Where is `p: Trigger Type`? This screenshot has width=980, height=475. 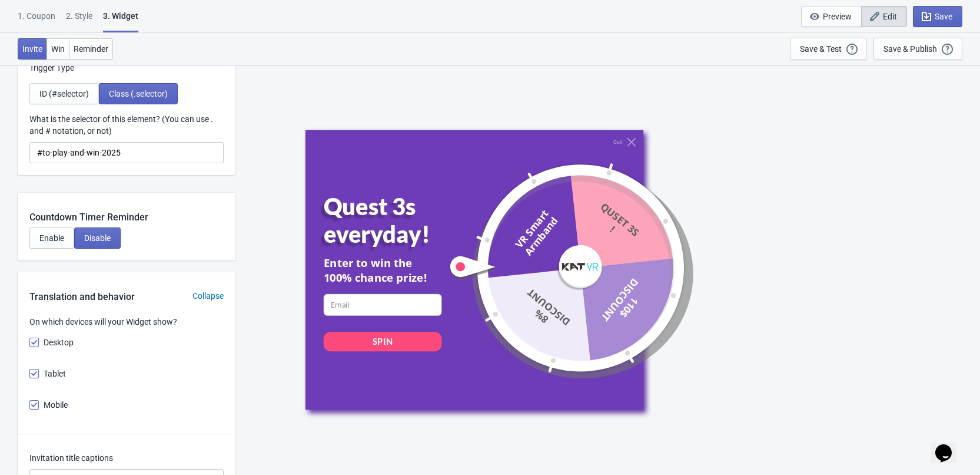
p: Trigger Type is located at coordinates (127, 67).